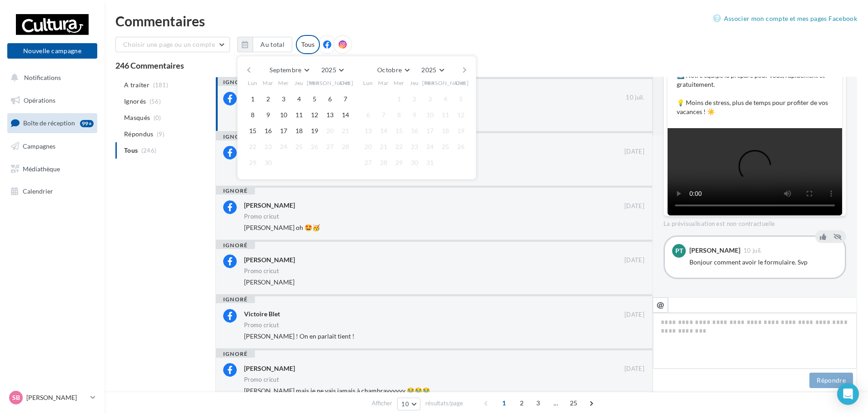 This screenshot has width=868, height=414. Describe the element at coordinates (42, 77) in the screenshot. I see `span: Notifications` at that location.